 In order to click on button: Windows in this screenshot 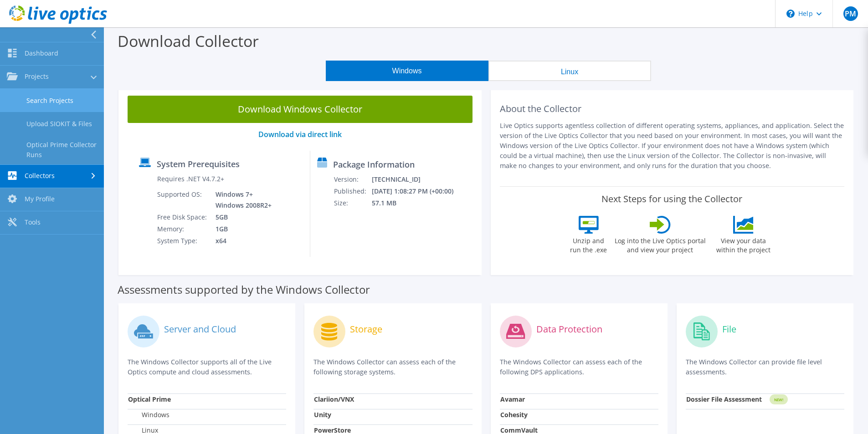, I will do `click(407, 71)`.